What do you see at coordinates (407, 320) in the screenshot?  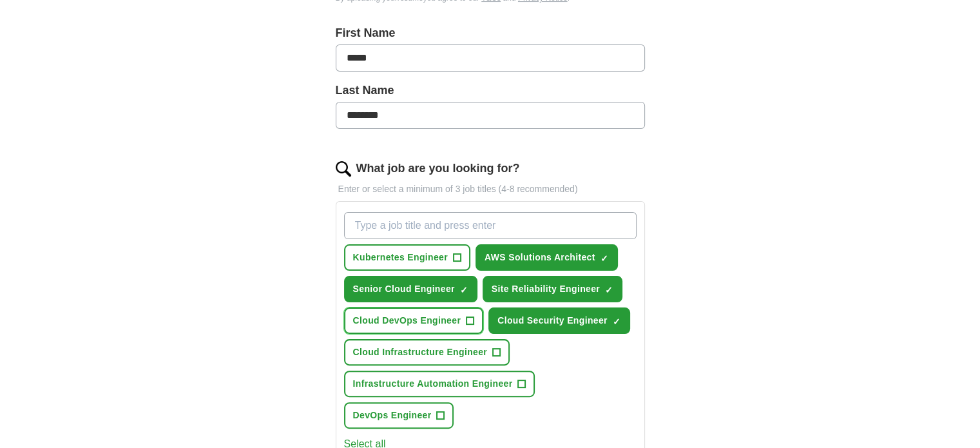 I see `span: Cloud DevOps Engineer` at bounding box center [407, 320].